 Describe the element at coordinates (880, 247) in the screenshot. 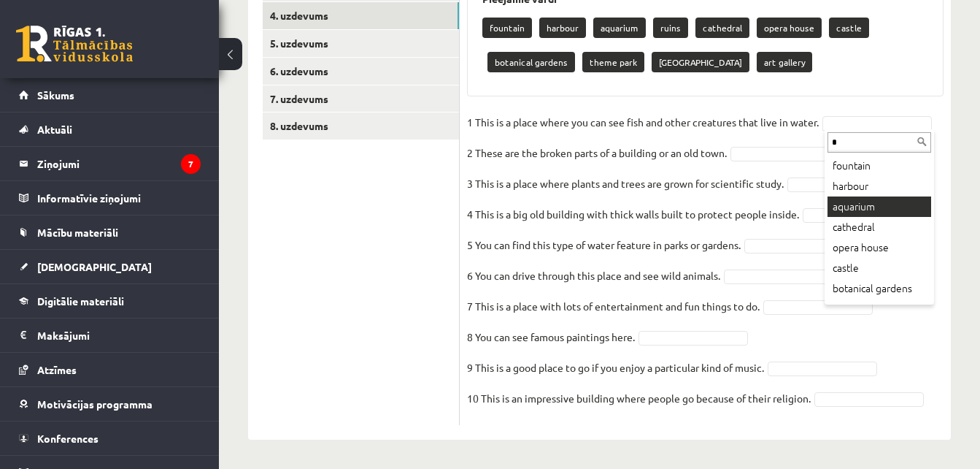

I see `div: opera house` at that location.